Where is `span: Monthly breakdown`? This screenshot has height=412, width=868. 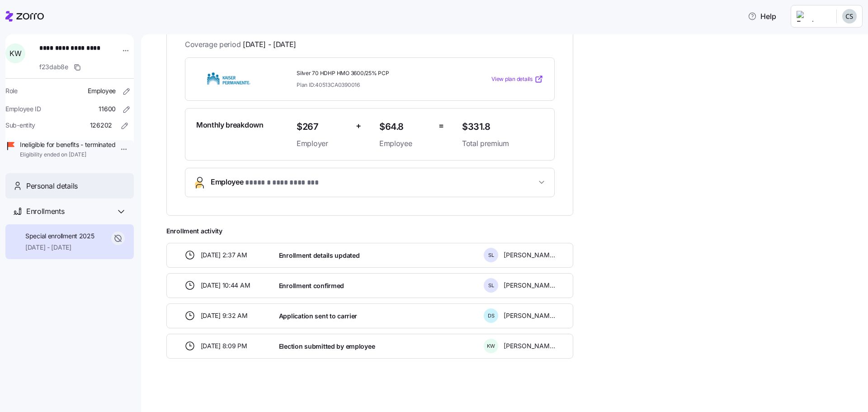
span: Monthly breakdown is located at coordinates (230, 125).